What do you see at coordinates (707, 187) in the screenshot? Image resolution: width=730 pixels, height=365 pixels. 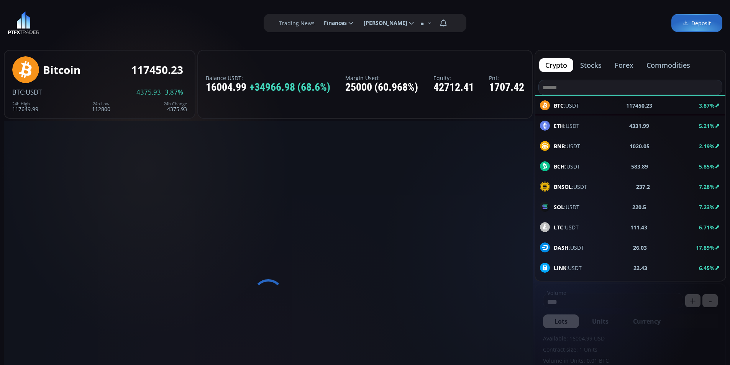 I see `b: 7.28%` at bounding box center [707, 187].